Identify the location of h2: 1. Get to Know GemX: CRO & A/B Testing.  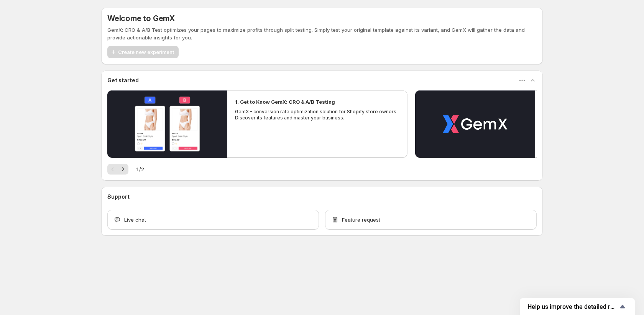
(285, 102).